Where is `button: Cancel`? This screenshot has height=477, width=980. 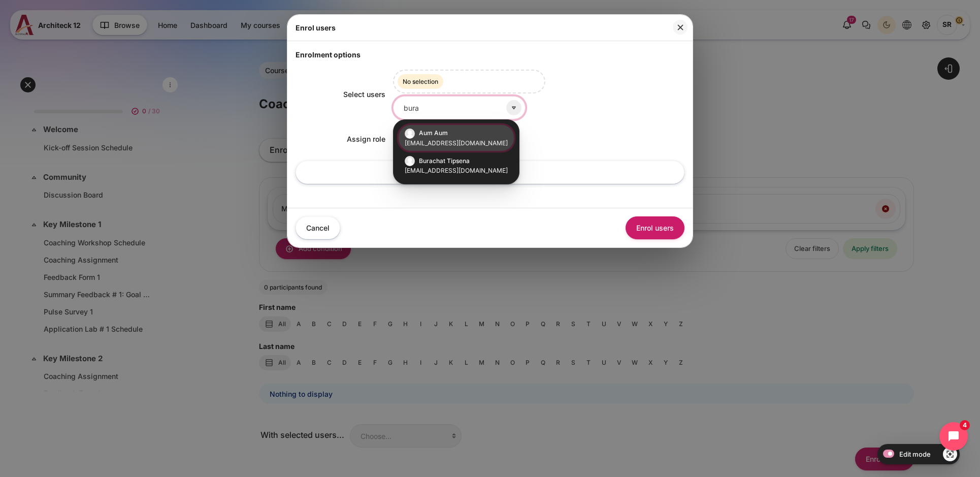
button: Cancel is located at coordinates (318, 227).